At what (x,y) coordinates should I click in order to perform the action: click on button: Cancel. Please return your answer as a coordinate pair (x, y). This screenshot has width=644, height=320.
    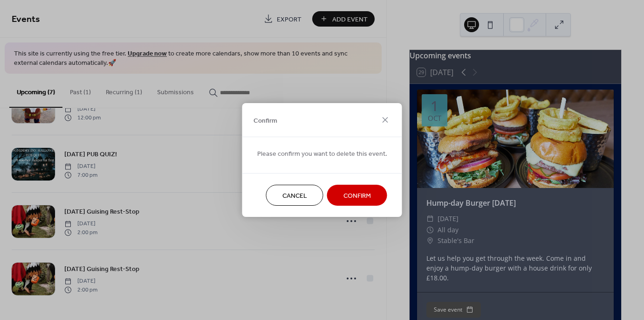
    Looking at the image, I should click on (295, 195).